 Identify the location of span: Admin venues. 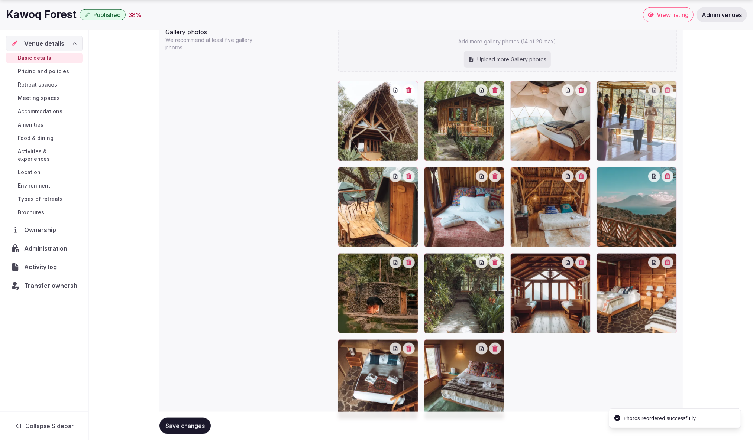
(722, 15).